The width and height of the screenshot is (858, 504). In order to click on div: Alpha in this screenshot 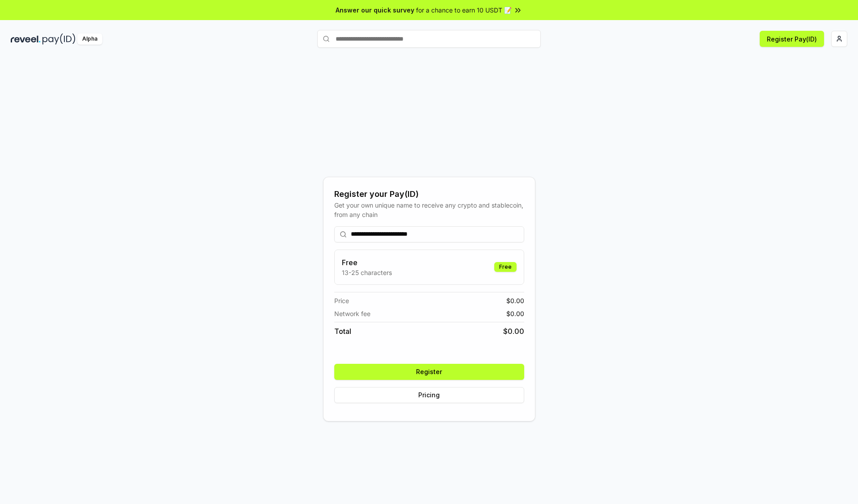, I will do `click(90, 39)`.